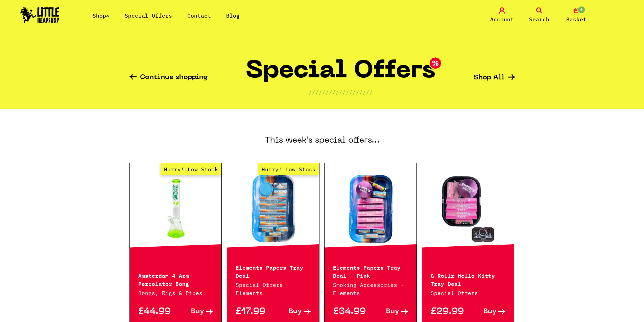 This screenshot has width=644, height=322. What do you see at coordinates (254, 311) in the screenshot?
I see `p: £17.99` at bounding box center [254, 311].